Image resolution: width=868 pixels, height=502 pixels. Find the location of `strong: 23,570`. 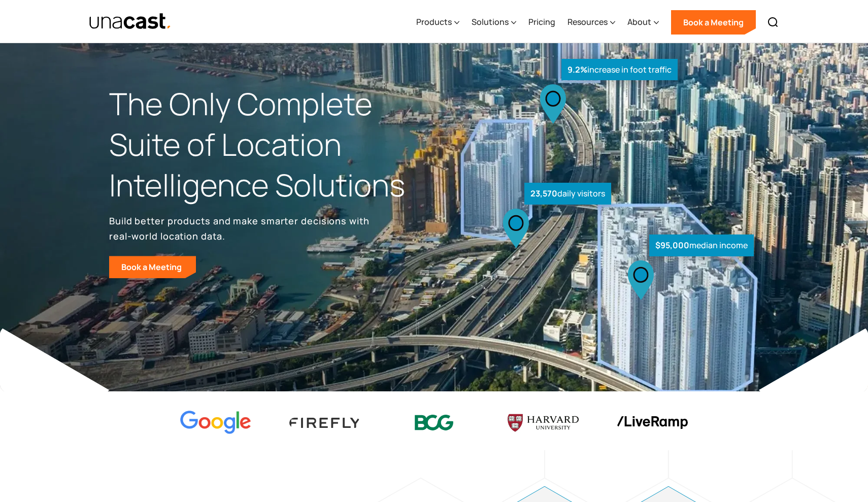

strong: 23,570 is located at coordinates (543, 194).